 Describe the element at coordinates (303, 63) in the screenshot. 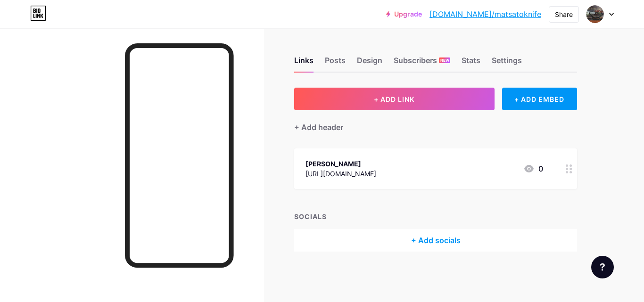

I see `div: Links` at that location.